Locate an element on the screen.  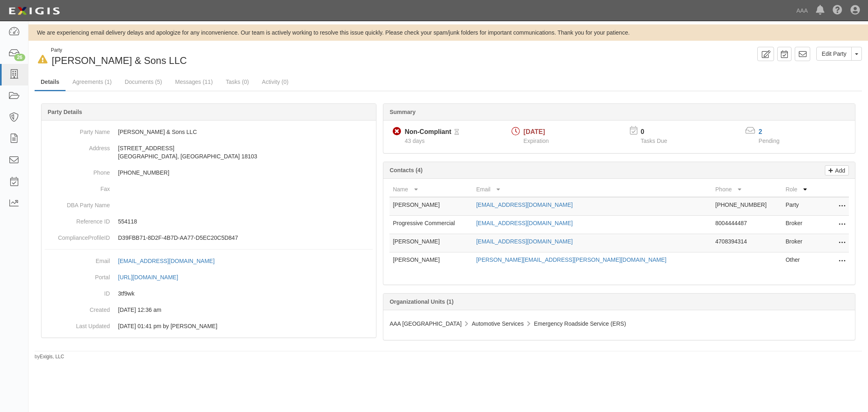
td: Party is located at coordinates (799, 206).